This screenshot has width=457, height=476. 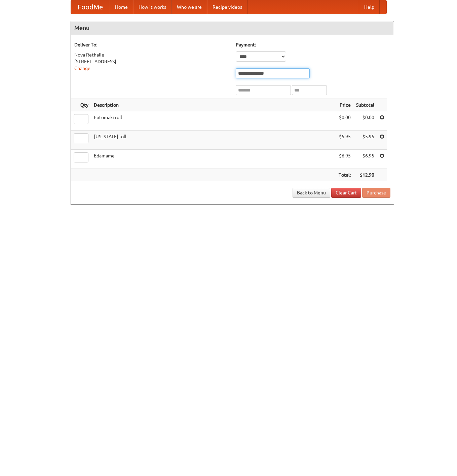 I want to click on th: Price, so click(x=345, y=105).